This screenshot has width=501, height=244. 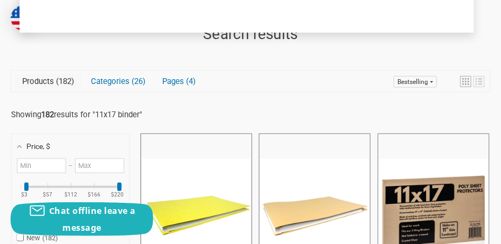 What do you see at coordinates (71, 195) in the screenshot?
I see `ins: $112` at bounding box center [71, 195].